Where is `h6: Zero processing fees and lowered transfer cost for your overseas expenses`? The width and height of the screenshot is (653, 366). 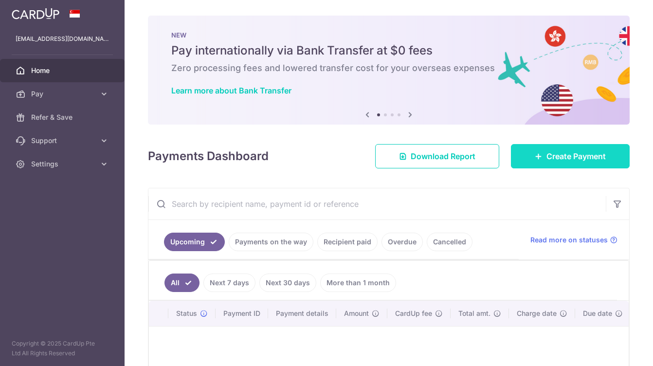
h6: Zero processing fees and lowered transfer cost for your overseas expenses is located at coordinates (389, 68).